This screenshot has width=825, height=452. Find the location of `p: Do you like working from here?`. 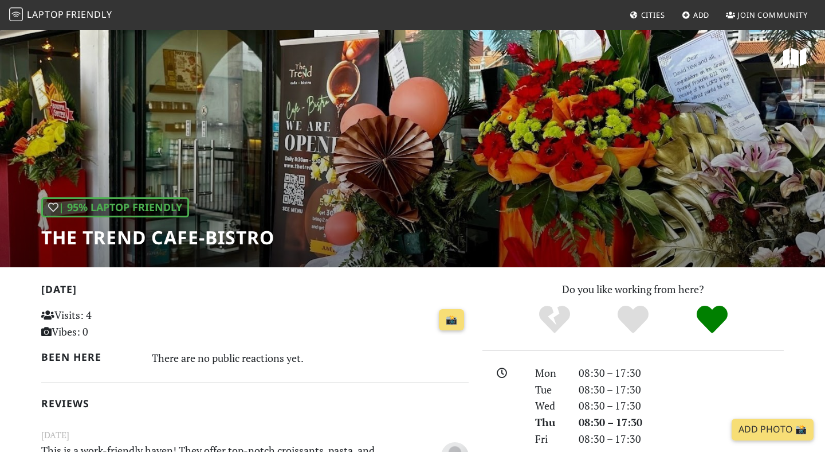

p: Do you like working from here? is located at coordinates (633, 289).